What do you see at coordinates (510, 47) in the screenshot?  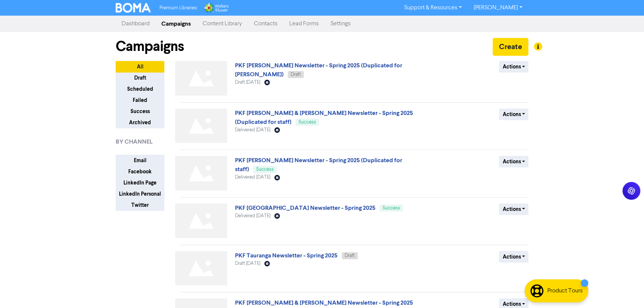 I see `button: Create` at bounding box center [510, 47].